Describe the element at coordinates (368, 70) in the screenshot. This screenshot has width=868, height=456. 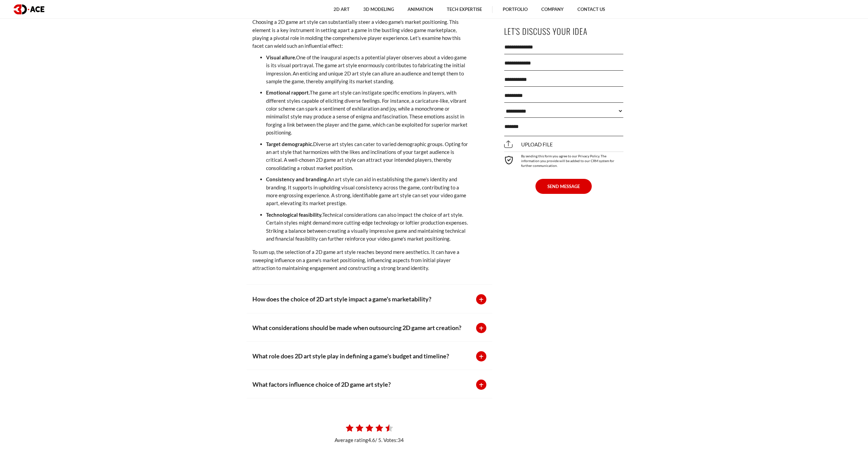
I see `p: One of the inaugural aspects a potential player observes about a video game is its visual portray...` at that location.